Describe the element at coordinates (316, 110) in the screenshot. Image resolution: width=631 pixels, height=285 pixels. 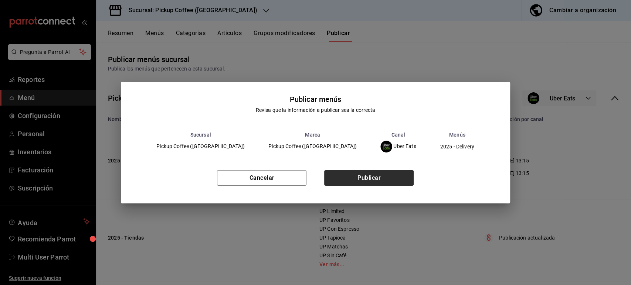
I see `div: Revisa que la información a publicar sea la correcta` at that location.